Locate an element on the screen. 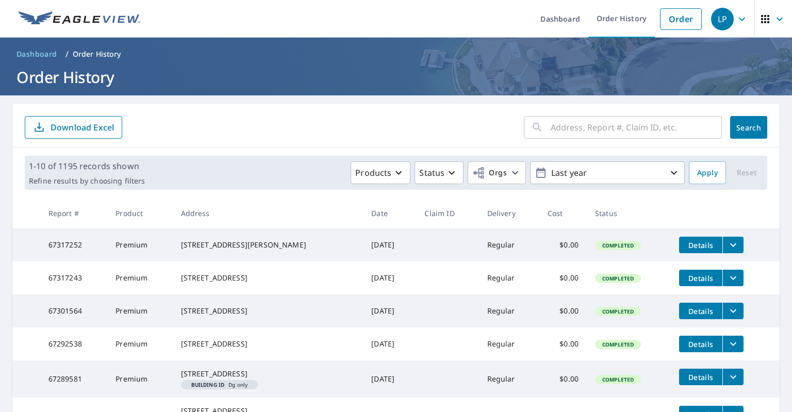  button: detailsBtn-67317243 is located at coordinates (700, 278).